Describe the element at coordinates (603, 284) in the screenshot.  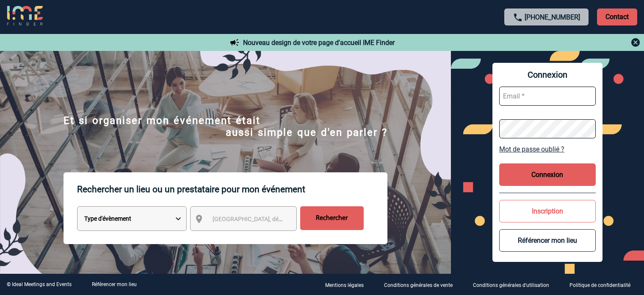
I see `a: Politique de confidentialité` at that location.